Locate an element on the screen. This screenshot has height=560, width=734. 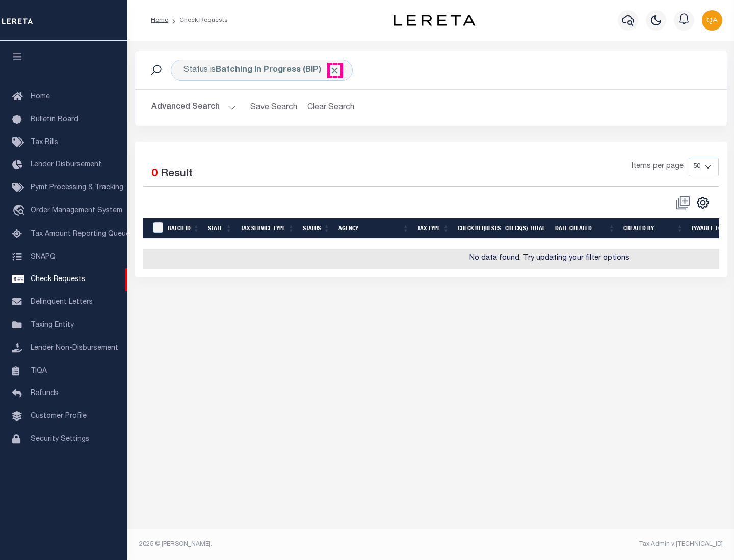
span: Home is located at coordinates (40, 97).